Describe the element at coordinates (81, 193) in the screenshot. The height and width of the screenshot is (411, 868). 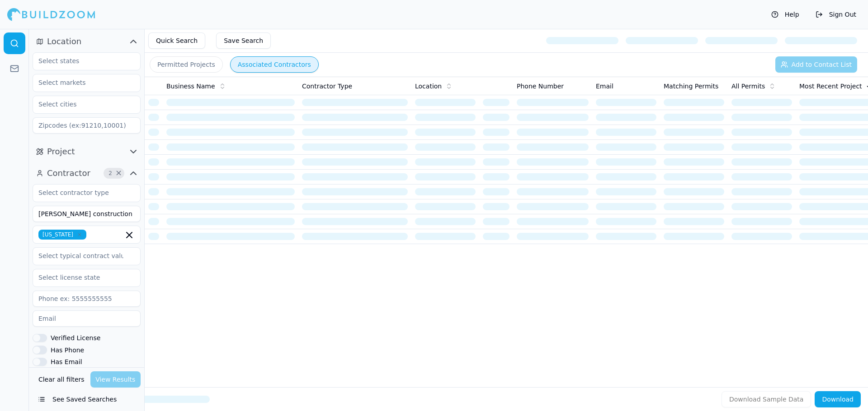
I see `input: Select contractor type` at that location.